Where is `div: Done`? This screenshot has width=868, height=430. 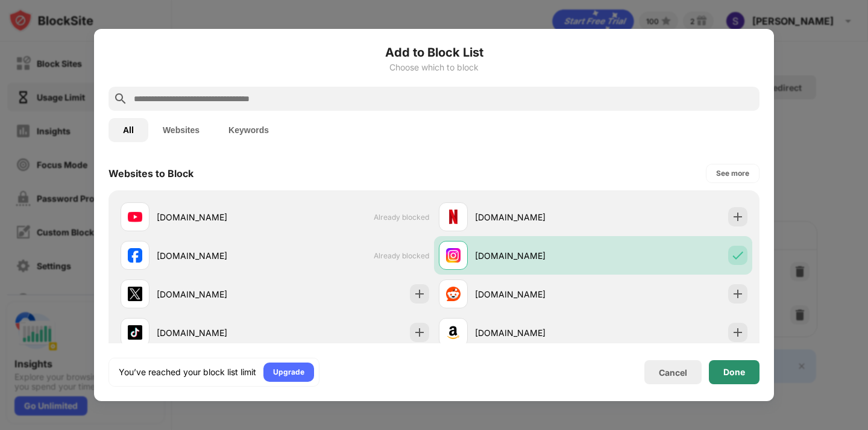
div: Done is located at coordinates (733, 372).